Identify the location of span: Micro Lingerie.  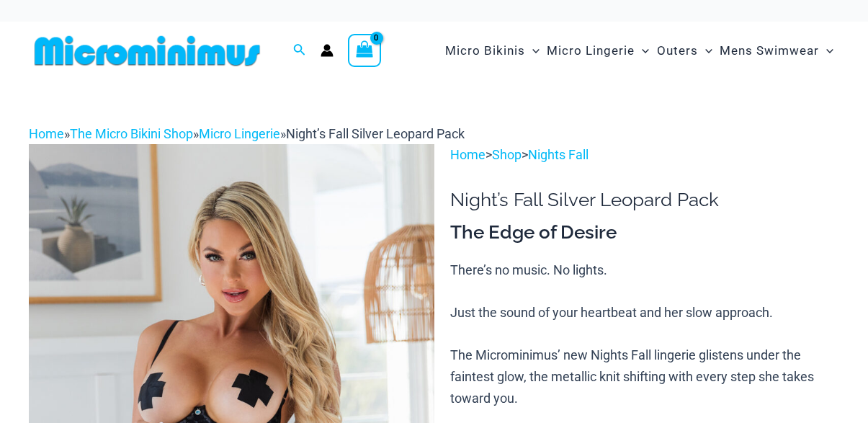
(591, 50).